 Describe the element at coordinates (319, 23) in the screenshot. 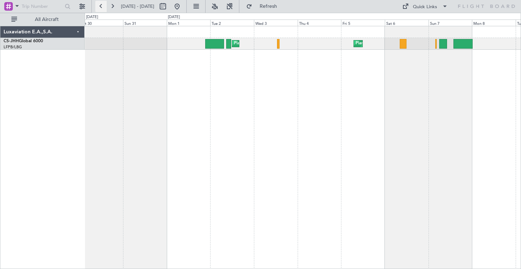

I see `div: Thu 4` at that location.